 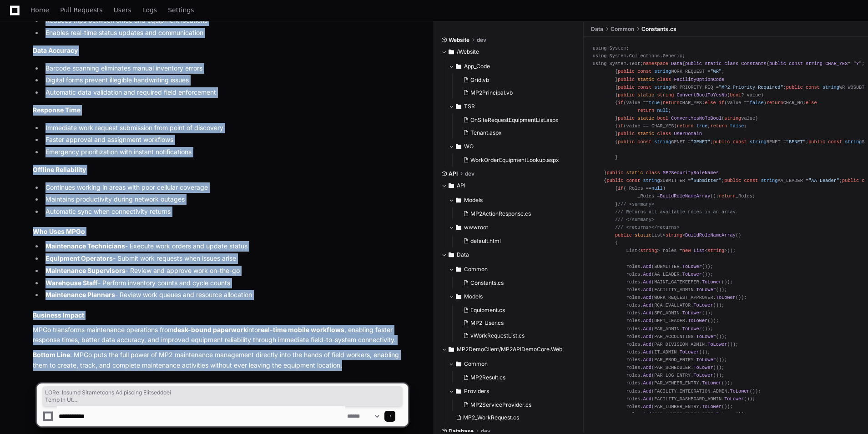 I want to click on span: MP2DemoClient/MP2APIDemoCore.Web, so click(x=510, y=349).